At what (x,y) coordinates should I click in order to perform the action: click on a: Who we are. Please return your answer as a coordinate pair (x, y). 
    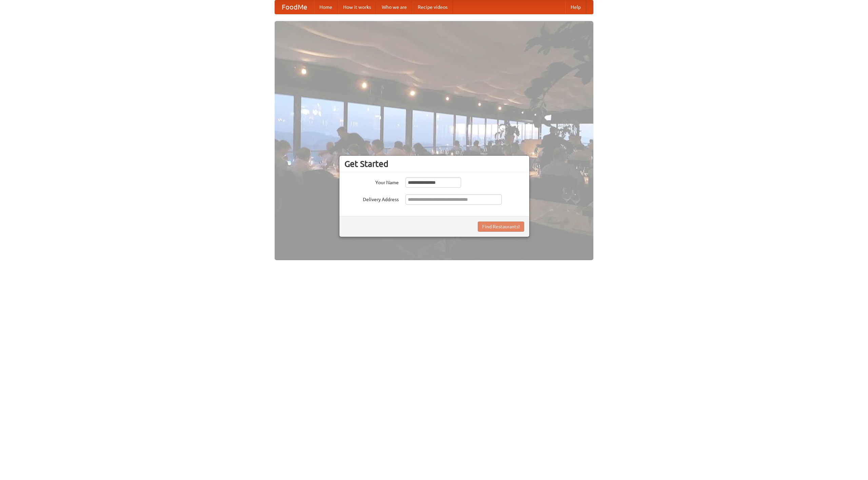
    Looking at the image, I should click on (394, 7).